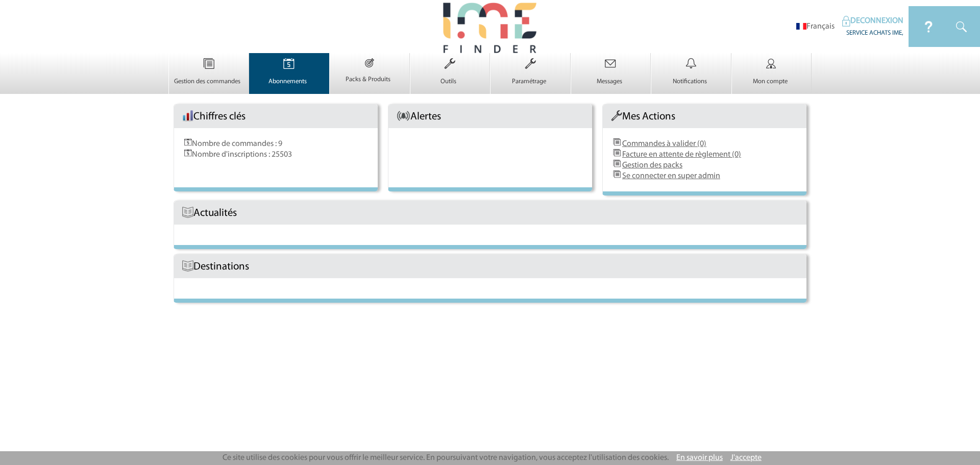  I want to click on div: Mes Actions, so click(704, 116).